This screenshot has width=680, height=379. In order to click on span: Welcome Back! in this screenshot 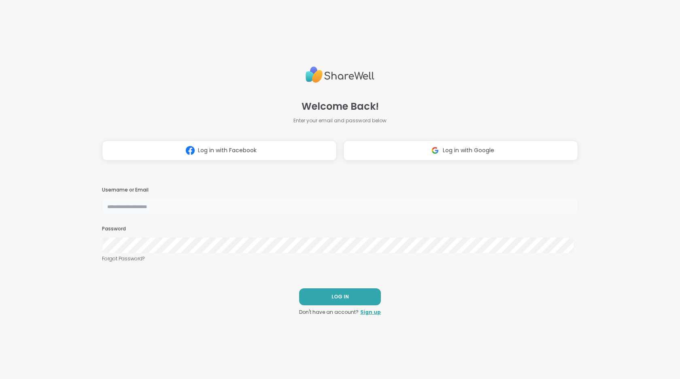, I will do `click(340, 106)`.